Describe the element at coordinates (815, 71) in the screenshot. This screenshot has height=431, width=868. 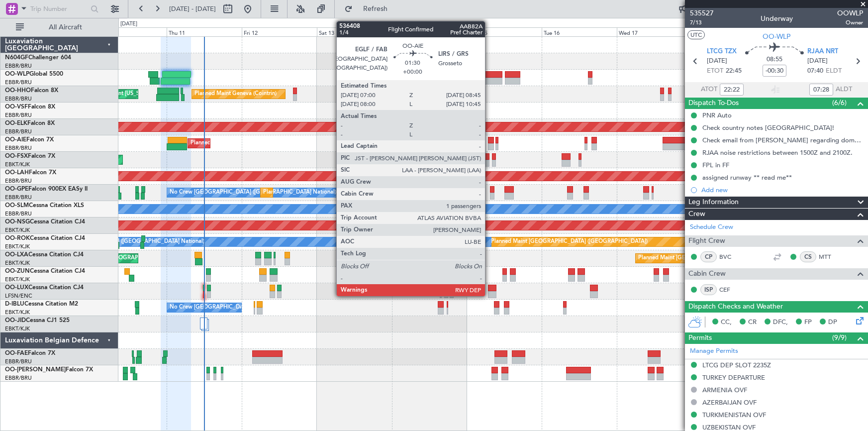
I see `span: 07:40` at that location.